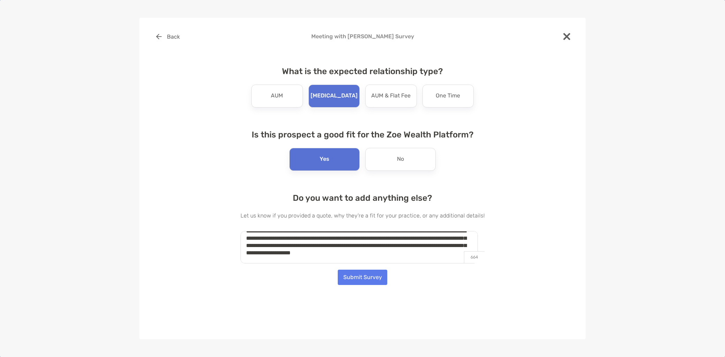 The width and height of the screenshot is (725, 357). Describe the element at coordinates (362, 278) in the screenshot. I see `button: Submit Survey` at that location.